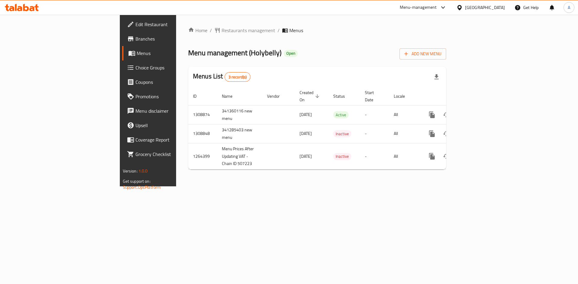 This screenshot has width=578, height=284. I want to click on a: Menus, so click(169, 53).